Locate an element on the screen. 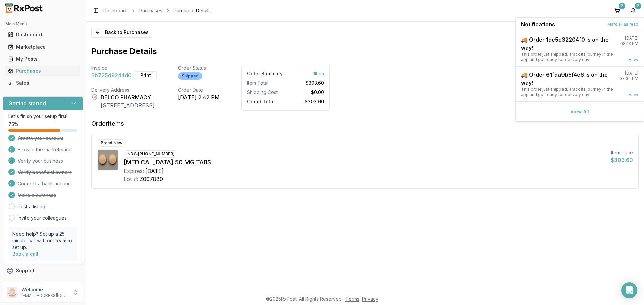 This screenshot has height=305, width=644. button: My Posts is located at coordinates (43, 59).